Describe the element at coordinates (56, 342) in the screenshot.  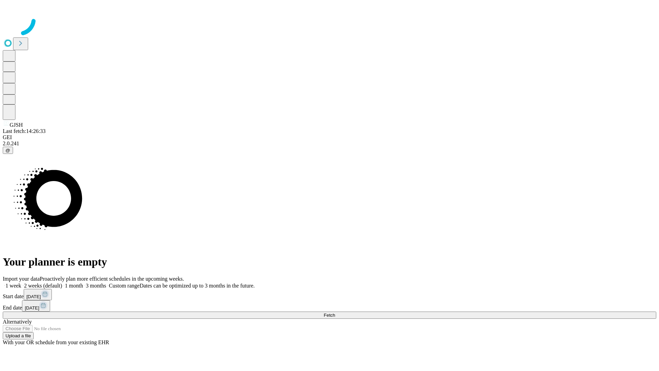
I see `span: With your OR schedule from your existing EHR` at that location.